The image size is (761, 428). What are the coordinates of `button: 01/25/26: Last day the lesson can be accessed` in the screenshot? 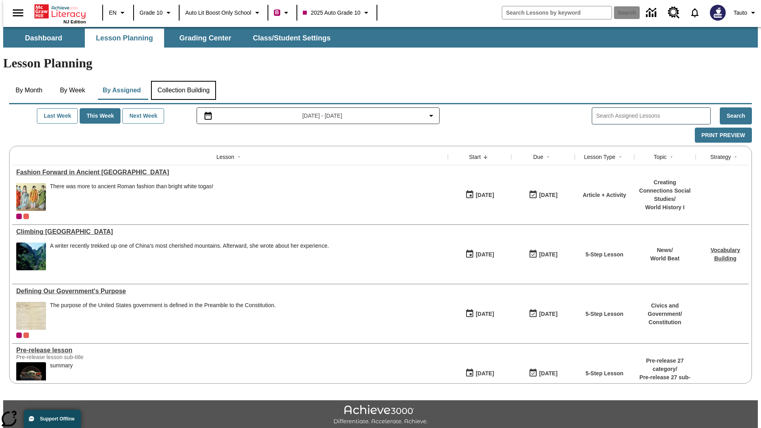 It's located at (543, 373).